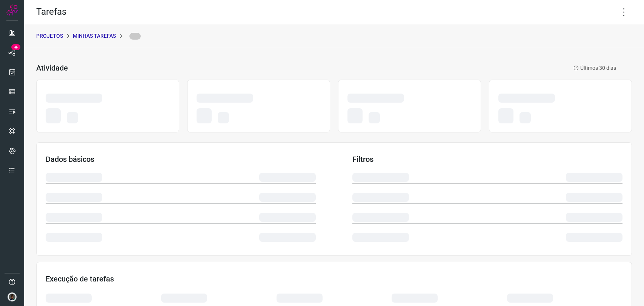  Describe the element at coordinates (487, 159) in the screenshot. I see `h3: Filtros` at that location.